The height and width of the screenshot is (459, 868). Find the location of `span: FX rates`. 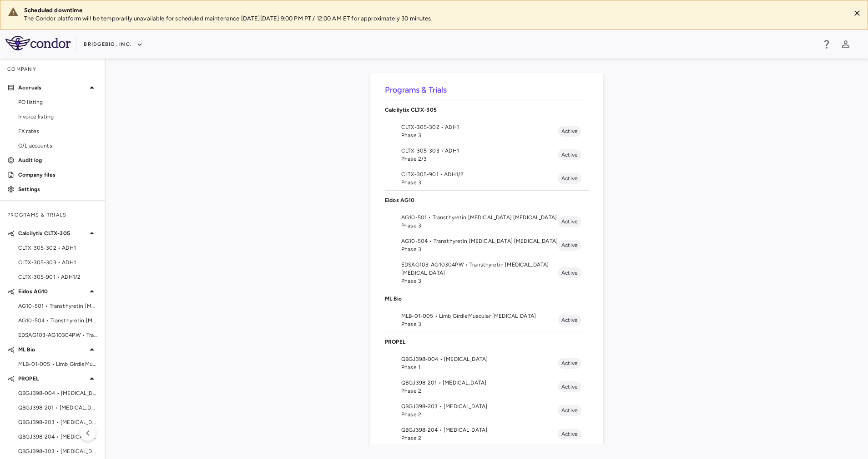

span: FX rates is located at coordinates (58, 131).